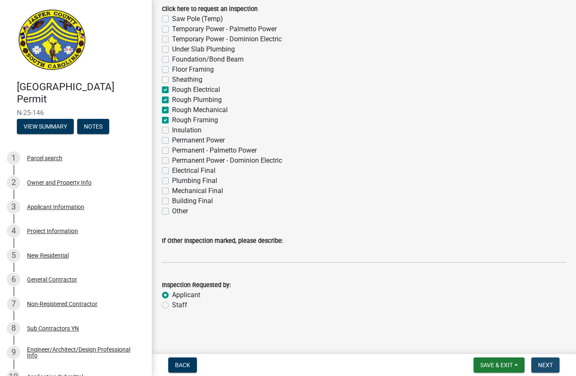 This screenshot has width=576, height=376. I want to click on div: Project Information, so click(52, 231).